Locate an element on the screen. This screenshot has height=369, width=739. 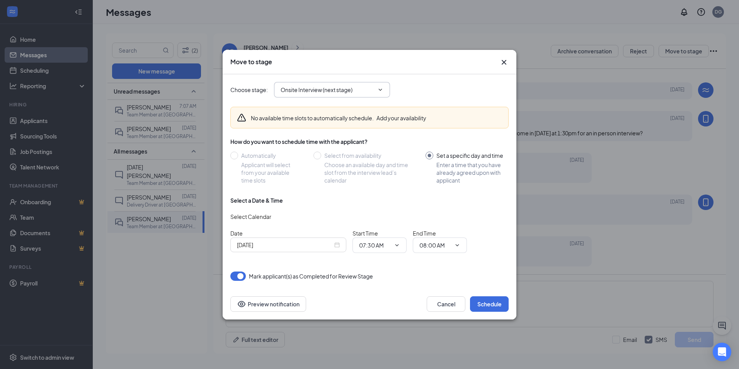
button: Schedule is located at coordinates (489, 304).